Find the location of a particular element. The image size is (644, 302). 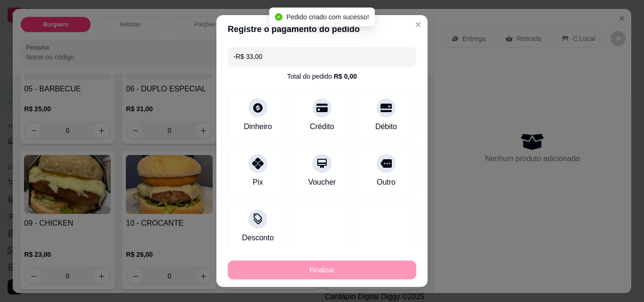

div: Desconto is located at coordinates (258, 238).